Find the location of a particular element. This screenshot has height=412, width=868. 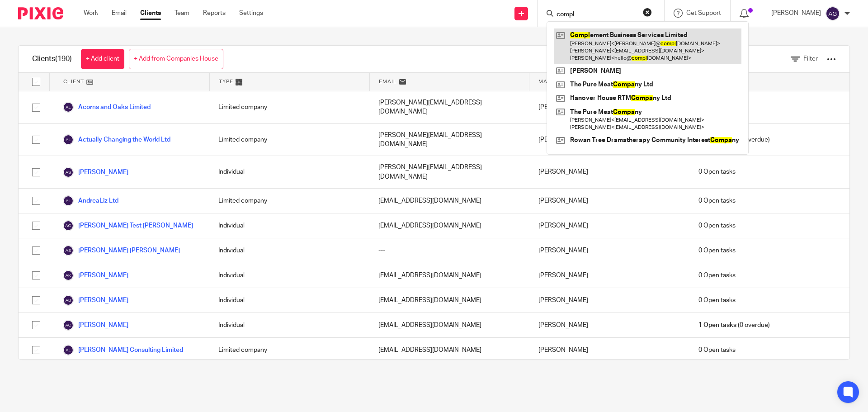

a: + Add from Companies House is located at coordinates (176, 59).